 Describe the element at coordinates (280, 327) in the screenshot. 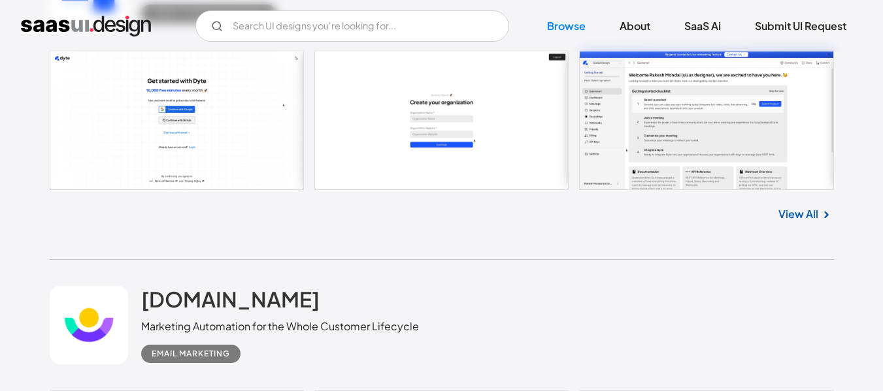

I see `div: Marketing Automation for the Whole Customer Lifecycle` at that location.